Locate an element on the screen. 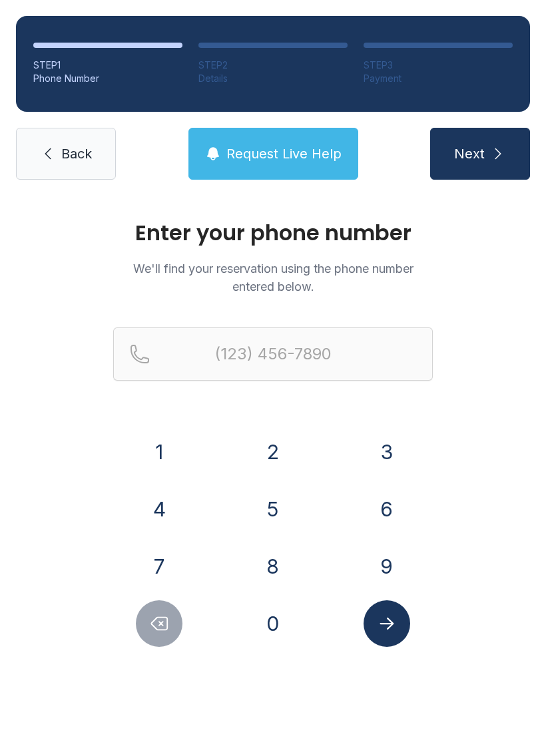  div: Phone Number is located at coordinates (108, 78).